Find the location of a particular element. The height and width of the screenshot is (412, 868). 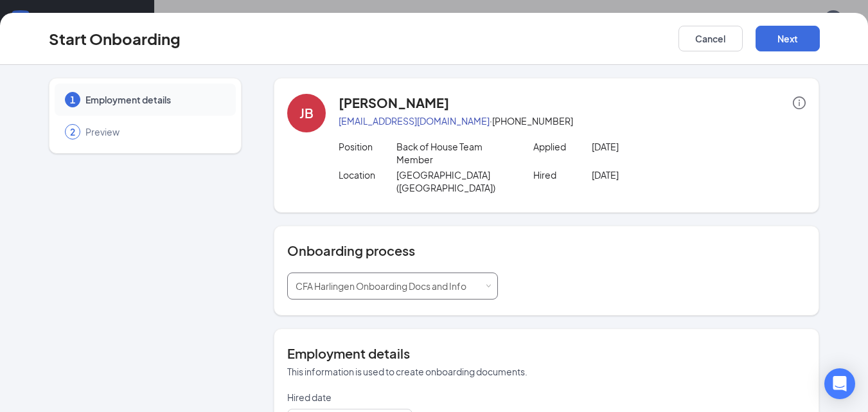

p: Position is located at coordinates (368, 146).